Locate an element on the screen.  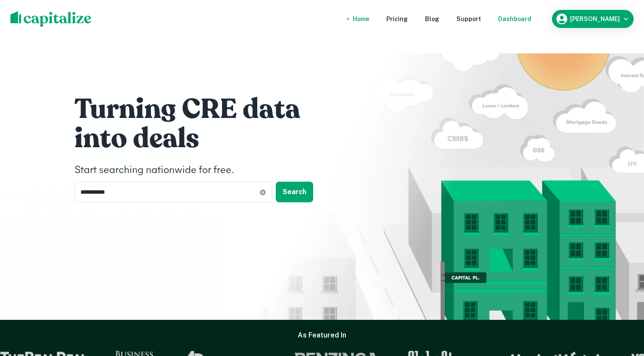
div: Blog is located at coordinates (432, 19).